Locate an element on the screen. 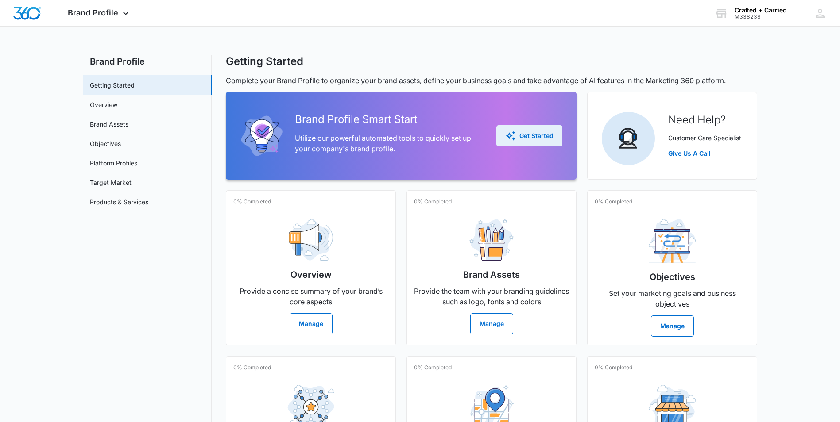  div: account id is located at coordinates (761, 17).